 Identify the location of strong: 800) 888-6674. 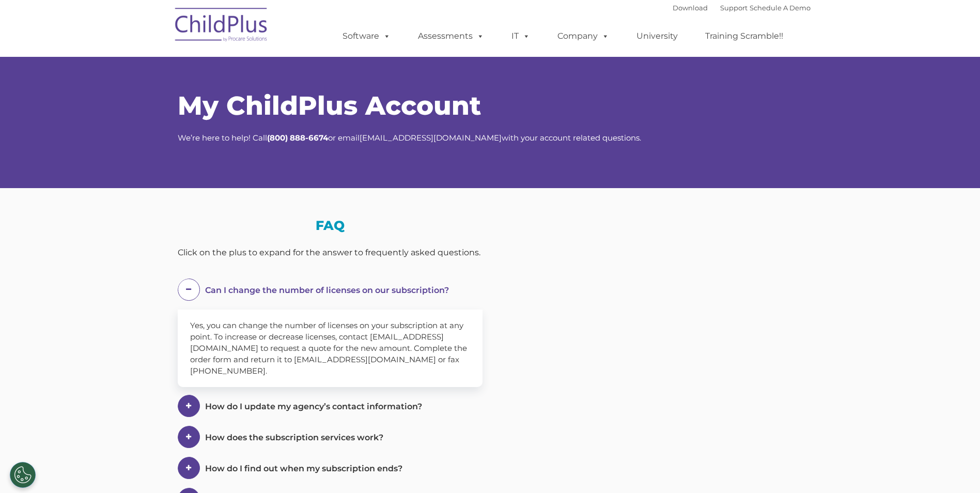
(299, 137).